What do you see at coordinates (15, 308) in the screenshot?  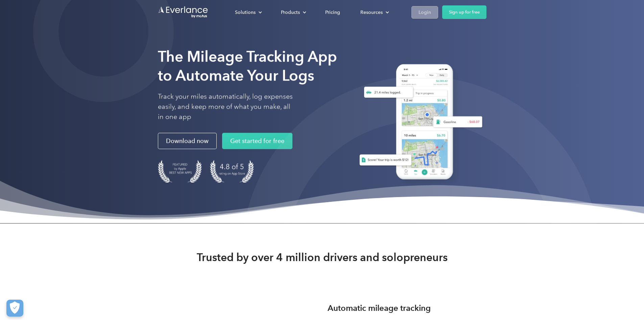 I see `button: Cookies Settings` at bounding box center [15, 308].